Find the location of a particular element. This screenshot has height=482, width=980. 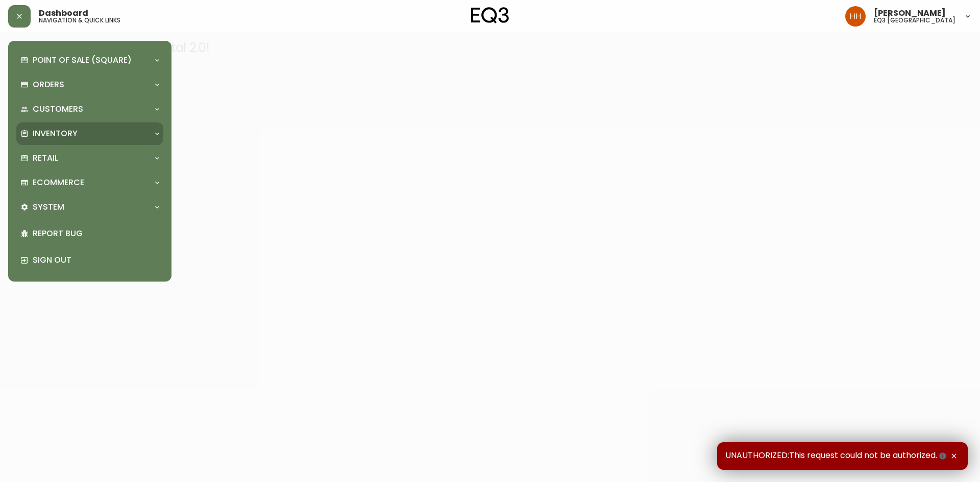

div: Sign Out is located at coordinates (90, 260).